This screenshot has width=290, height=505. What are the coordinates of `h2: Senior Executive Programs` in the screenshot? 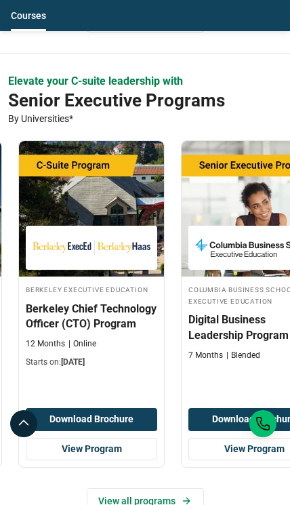 It's located at (145, 100).